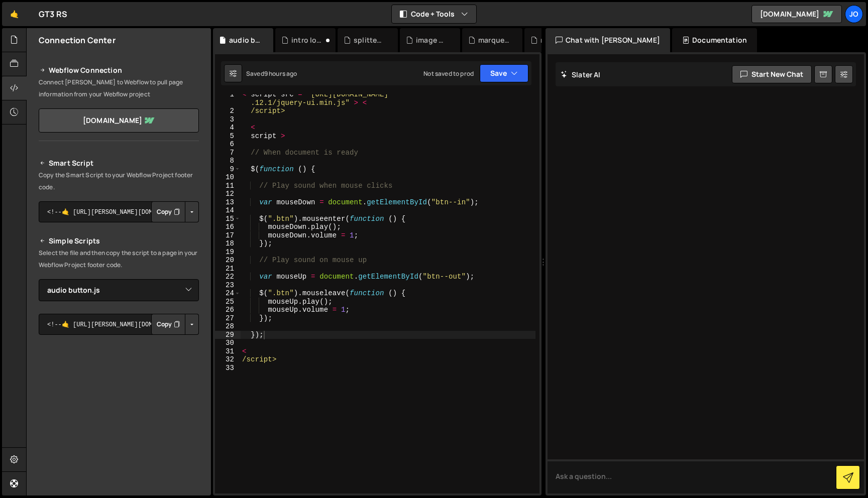  What do you see at coordinates (714, 40) in the screenshot?
I see `div: Documentation` at bounding box center [714, 40].